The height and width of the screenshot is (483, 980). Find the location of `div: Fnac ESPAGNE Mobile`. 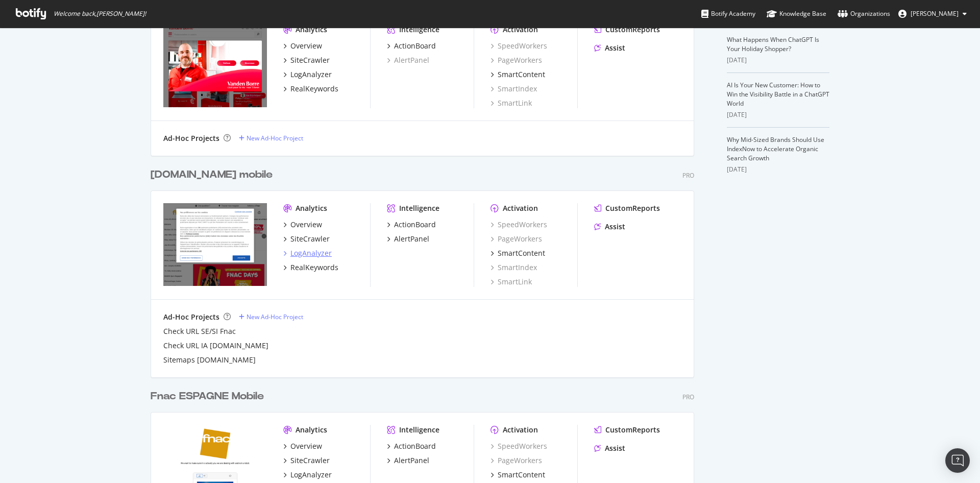

div: Fnac ESPAGNE Mobile is located at coordinates (207, 396).